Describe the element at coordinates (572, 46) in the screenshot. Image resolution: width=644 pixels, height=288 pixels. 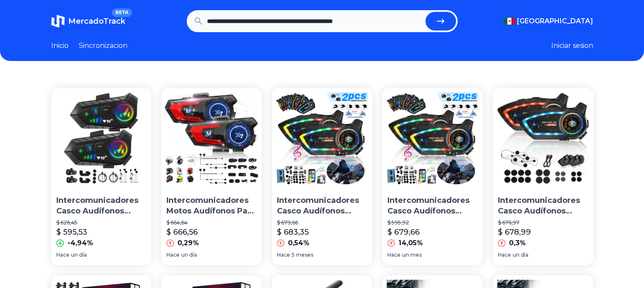
I see `button: Iniciar sesion` at that location.